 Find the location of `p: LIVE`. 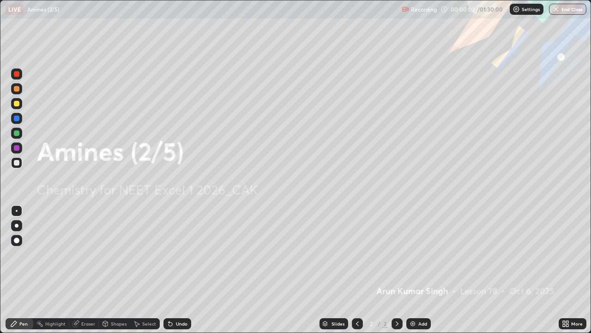

p: LIVE is located at coordinates (14, 9).